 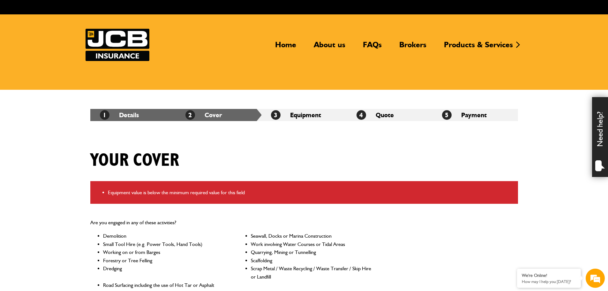 I want to click on span: 4, so click(x=361, y=115).